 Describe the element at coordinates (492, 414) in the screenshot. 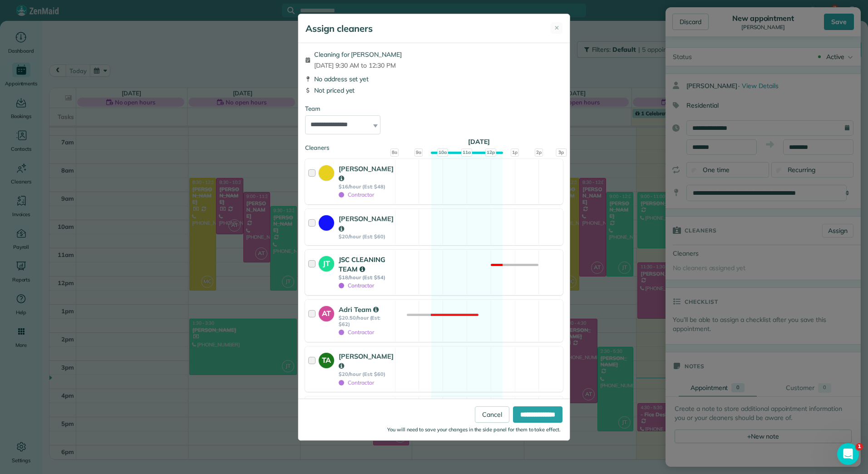

I see `a: Cancel` at that location.